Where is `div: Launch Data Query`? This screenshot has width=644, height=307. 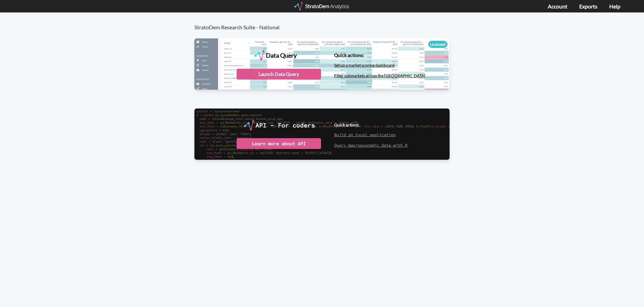
div: Launch Data Query is located at coordinates (279, 74).